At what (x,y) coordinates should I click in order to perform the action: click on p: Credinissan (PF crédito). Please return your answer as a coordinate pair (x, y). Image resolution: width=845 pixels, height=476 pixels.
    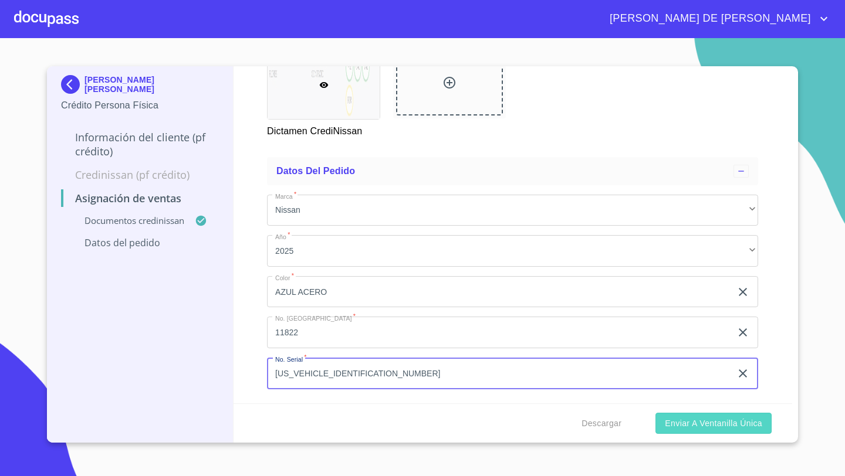
    Looking at the image, I should click on (140, 175).